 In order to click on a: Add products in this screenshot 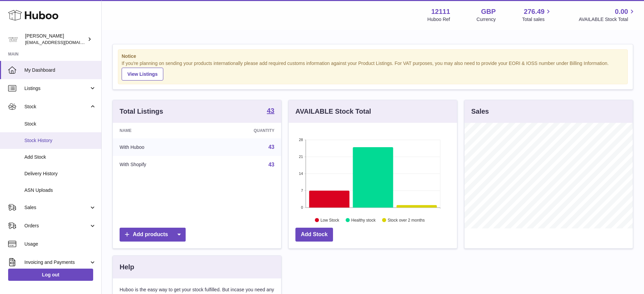, I will do `click(152, 234)`.